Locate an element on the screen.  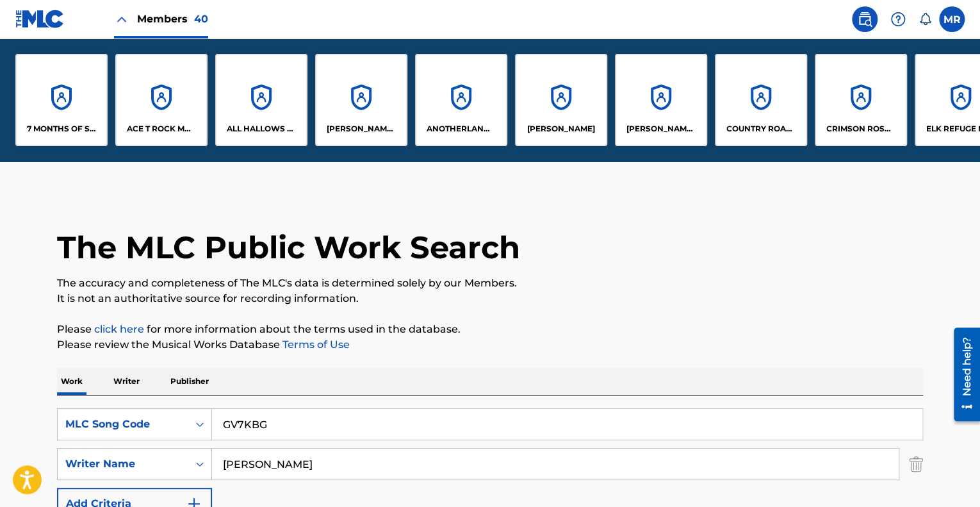
div: Help is located at coordinates (899, 20).